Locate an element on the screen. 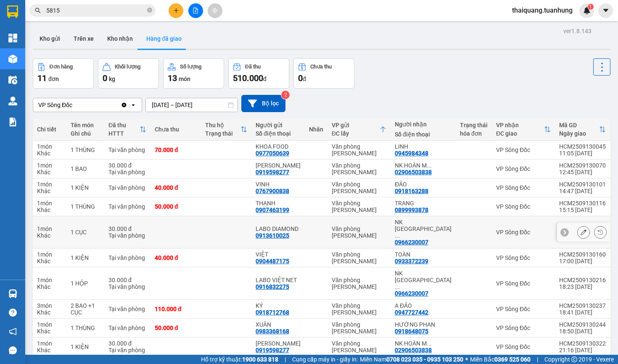 The height and width of the screenshot is (364, 618). div: 0947727442 is located at coordinates (412, 313).